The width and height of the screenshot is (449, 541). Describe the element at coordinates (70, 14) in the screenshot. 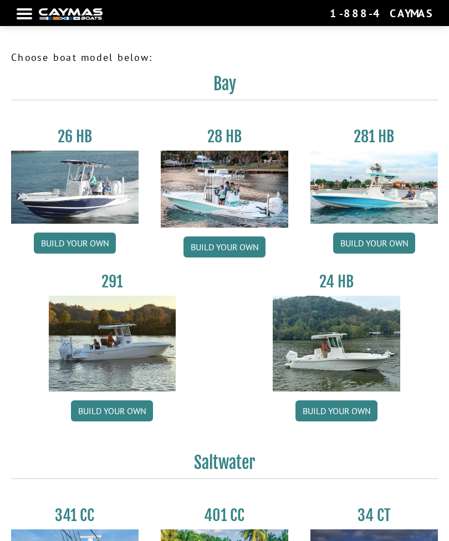

I see `img: white-logo-c9c8dbefe5ff5ceceb0f0178aa75bf4bb51f6bca0971e226c86eb53dfe498488.png` at that location.